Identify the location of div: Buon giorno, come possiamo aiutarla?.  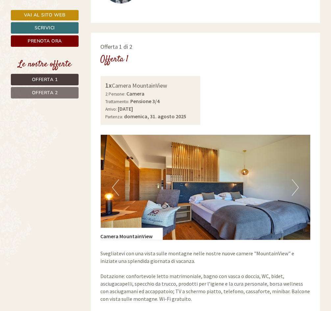
(157, 28).